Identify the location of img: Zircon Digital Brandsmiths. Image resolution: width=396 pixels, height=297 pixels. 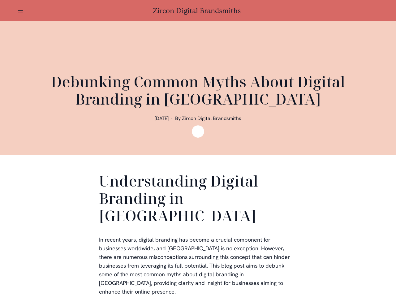
(198, 132).